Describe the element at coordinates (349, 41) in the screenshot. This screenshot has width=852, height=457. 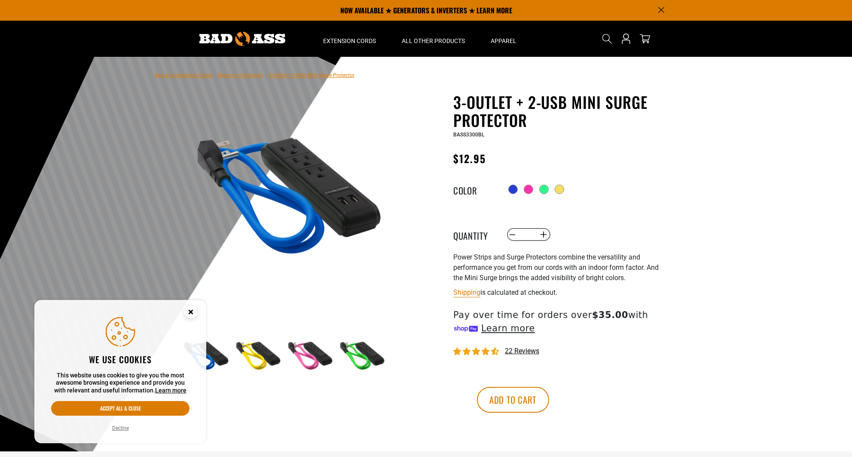
I see `span: Extension Cords` at that location.